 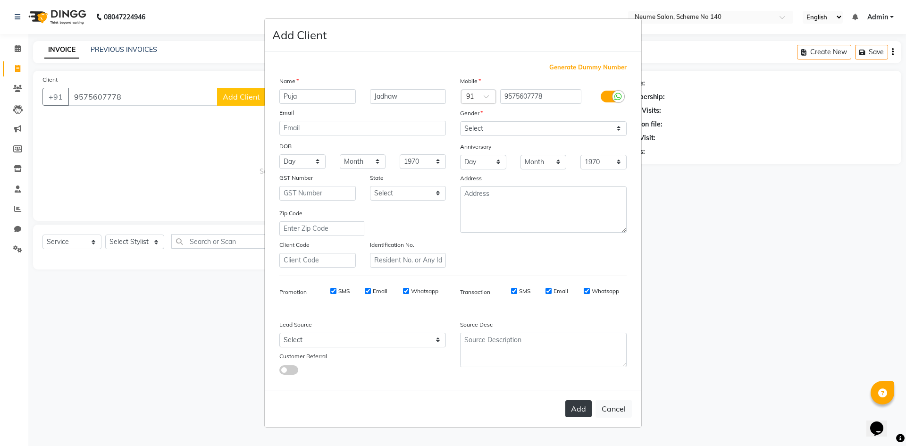 I want to click on label: Client Code, so click(x=294, y=245).